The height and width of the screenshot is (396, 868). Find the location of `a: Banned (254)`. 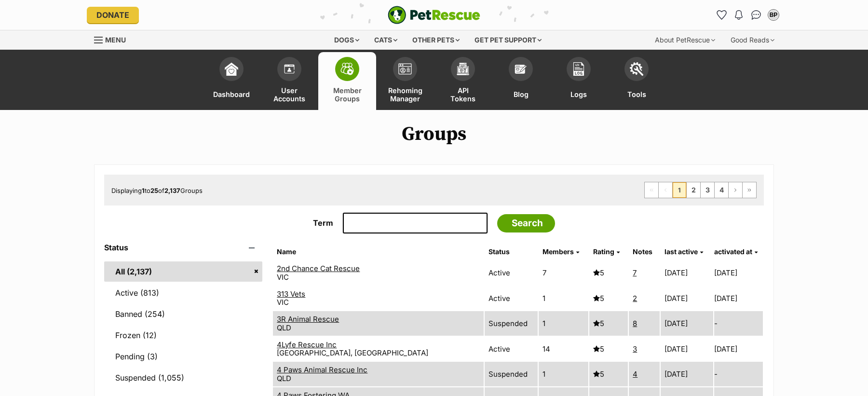

a: Banned (254) is located at coordinates (183, 314).